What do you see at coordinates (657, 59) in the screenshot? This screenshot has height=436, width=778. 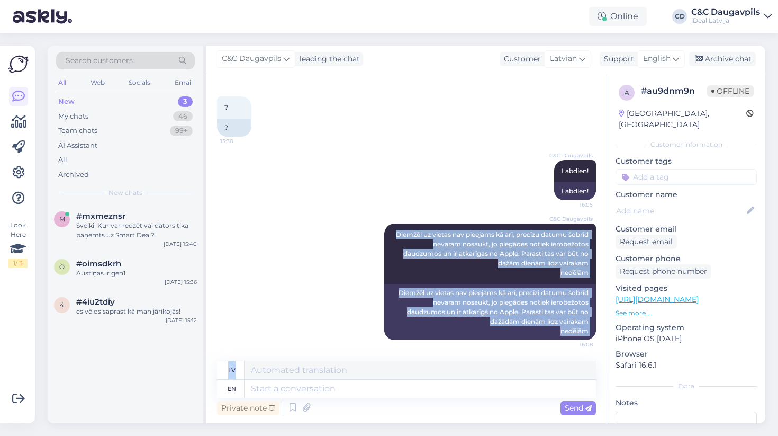 I see `span: English` at bounding box center [657, 59].